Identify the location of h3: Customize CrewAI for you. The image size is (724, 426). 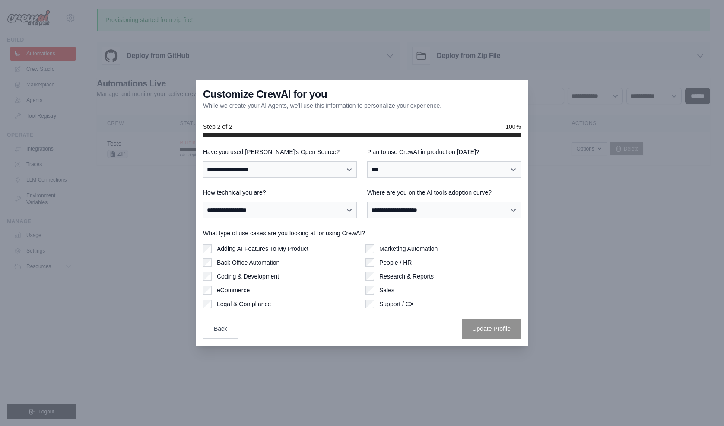
(265, 94).